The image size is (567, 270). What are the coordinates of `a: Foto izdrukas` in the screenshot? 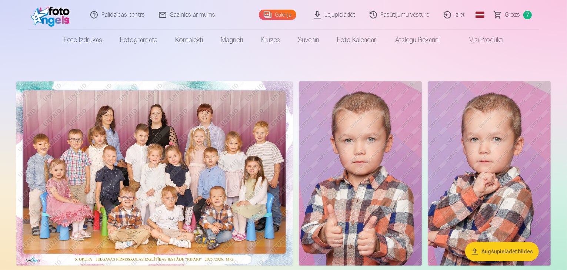 It's located at (83, 40).